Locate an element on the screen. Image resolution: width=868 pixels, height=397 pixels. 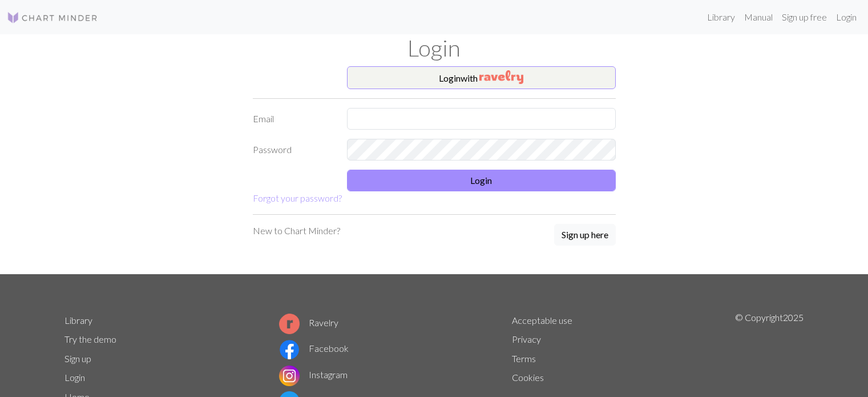
a: Facebook is located at coordinates (314, 348).